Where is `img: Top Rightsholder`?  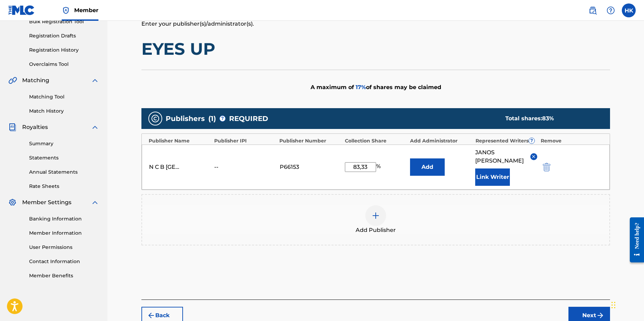
img: Top Rightsholder is located at coordinates (66, 10).